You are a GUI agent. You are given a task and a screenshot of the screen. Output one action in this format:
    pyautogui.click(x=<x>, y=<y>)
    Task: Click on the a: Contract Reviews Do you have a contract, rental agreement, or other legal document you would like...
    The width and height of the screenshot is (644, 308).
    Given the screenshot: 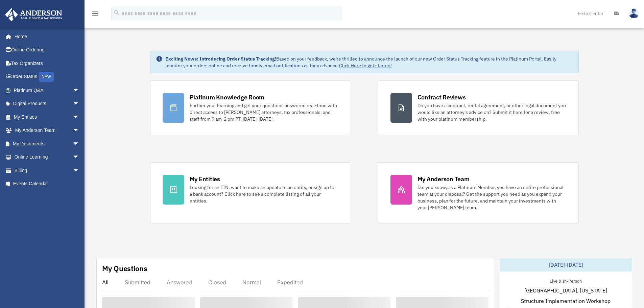 What is the action you would take?
    pyautogui.click(x=478, y=108)
    